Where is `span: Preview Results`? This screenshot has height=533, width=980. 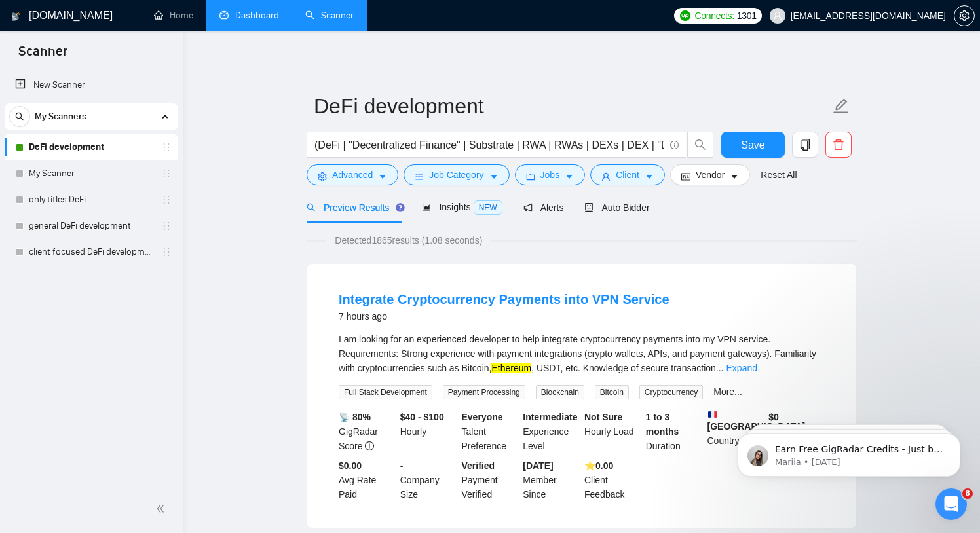 span: Preview Results is located at coordinates (354, 207).